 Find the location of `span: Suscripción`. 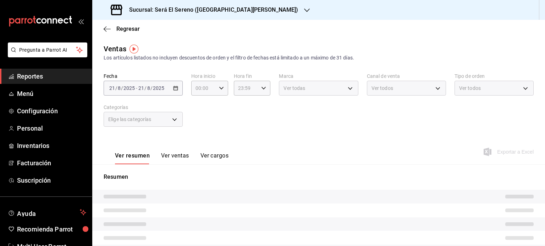

span: Suscripción is located at coordinates (51, 181).